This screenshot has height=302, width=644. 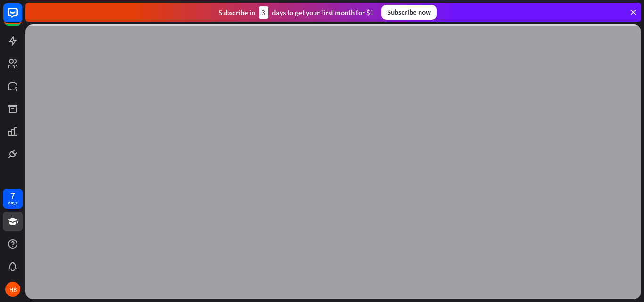 What do you see at coordinates (263, 13) in the screenshot?
I see `div: 3` at bounding box center [263, 13].